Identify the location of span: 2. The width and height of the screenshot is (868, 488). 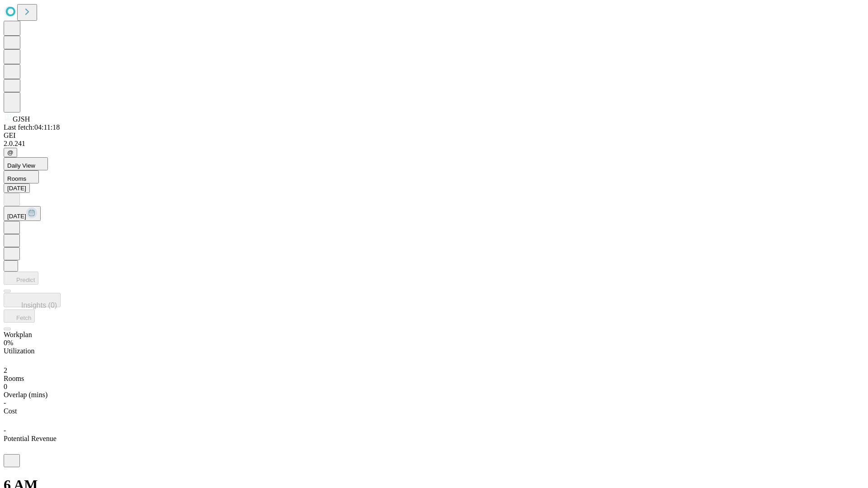
(5, 371).